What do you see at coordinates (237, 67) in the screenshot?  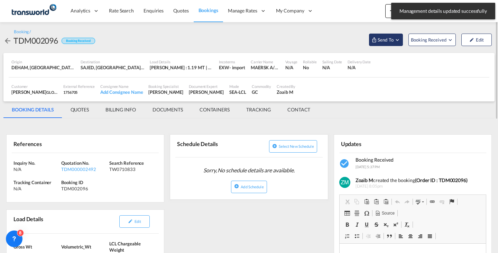 I see `div: - import` at bounding box center [237, 67].